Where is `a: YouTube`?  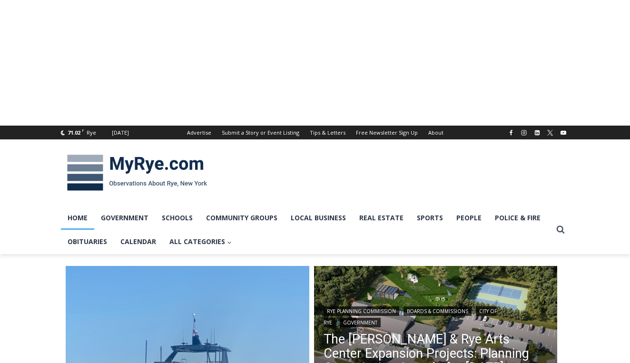 a: YouTube is located at coordinates (564, 133).